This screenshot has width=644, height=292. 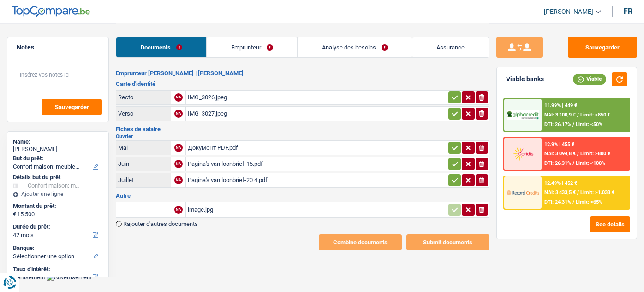 What do you see at coordinates (559, 144) in the screenshot?
I see `div: 12.9% | 455 €` at bounding box center [559, 144].